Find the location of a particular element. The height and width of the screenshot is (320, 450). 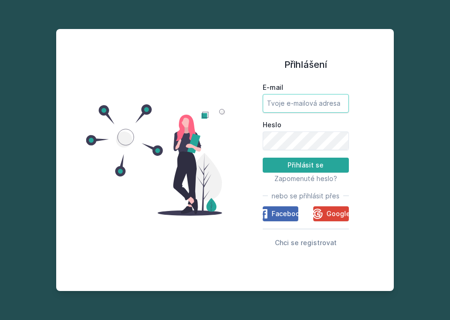

button: Chci se registrovat is located at coordinates (306, 243).